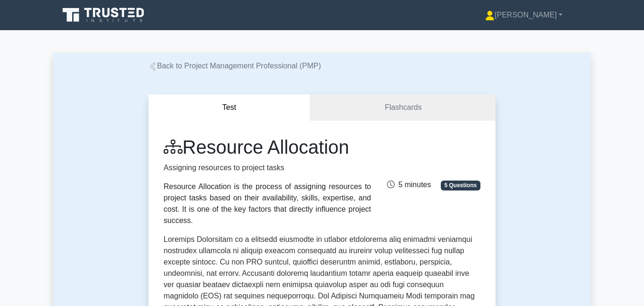 The height and width of the screenshot is (306, 644). Describe the element at coordinates (268, 147) in the screenshot. I see `h1: Resource Allocation` at that location.